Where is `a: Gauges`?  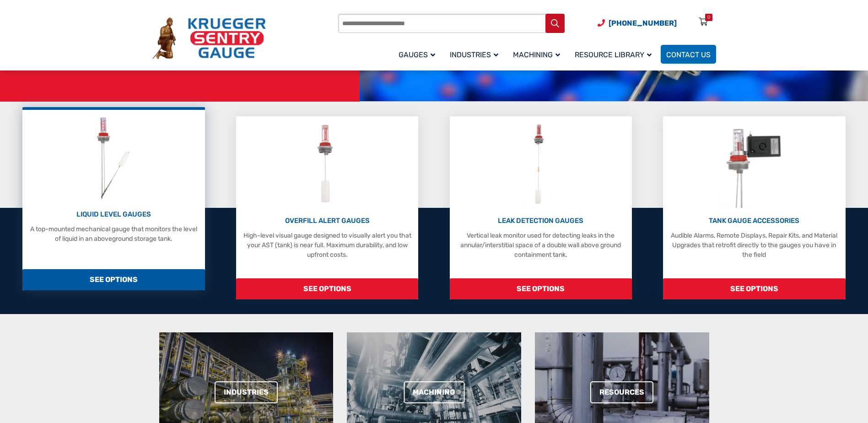
a: Gauges is located at coordinates (418, 54).